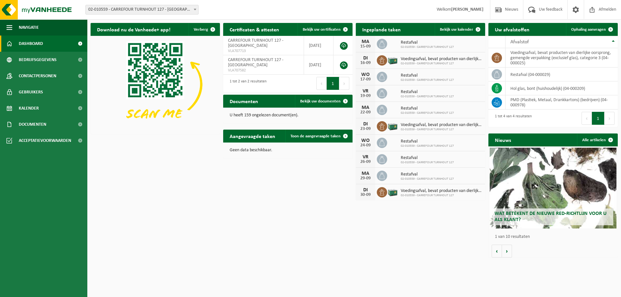 Image resolution: width=621 pixels, height=297 pixels. I want to click on h2: Aangevraagde taken, so click(252, 136).